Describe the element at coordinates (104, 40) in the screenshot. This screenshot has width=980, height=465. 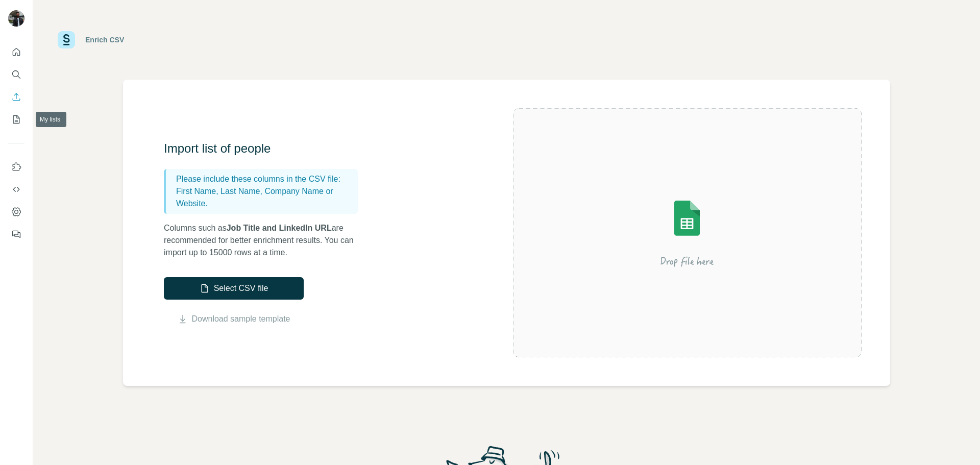
I see `div: Enrich CSV` at that location.